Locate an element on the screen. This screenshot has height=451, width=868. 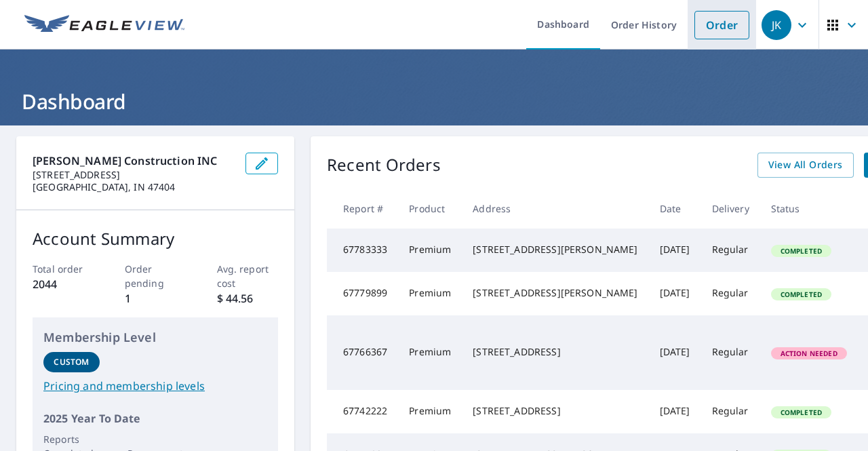
p: Total order is located at coordinates (63, 268).